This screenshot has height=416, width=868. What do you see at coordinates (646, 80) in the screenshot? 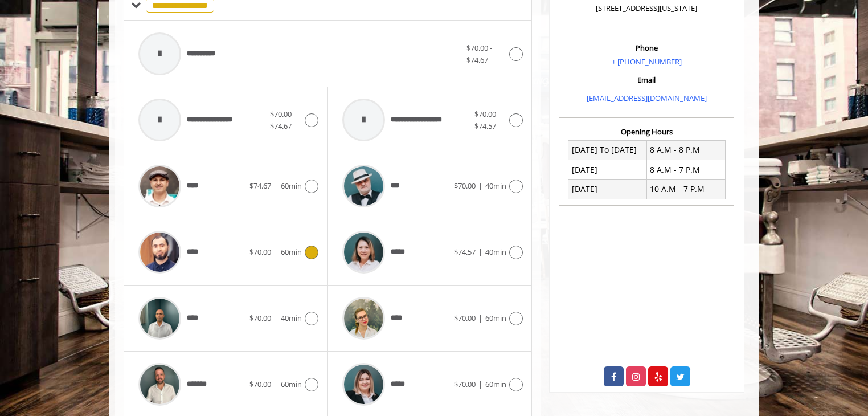
I see `h3: Email` at bounding box center [646, 80].